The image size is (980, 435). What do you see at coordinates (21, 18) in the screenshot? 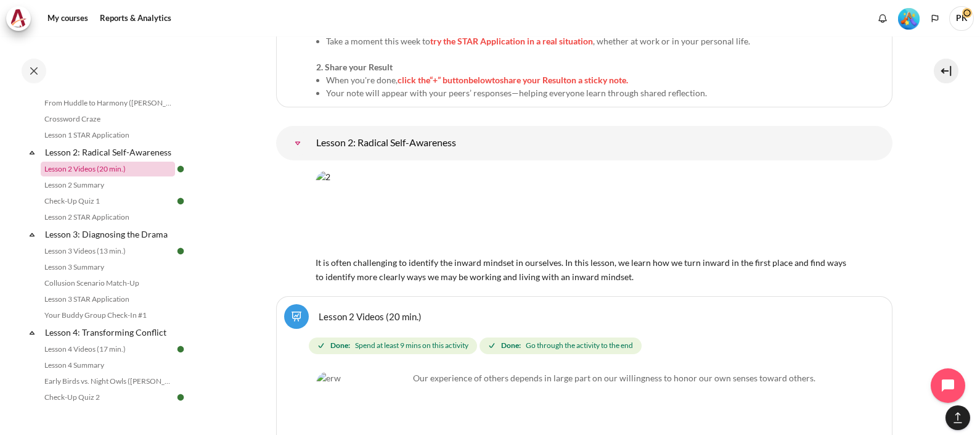
I see `a: Architeck Architeck` at bounding box center [21, 18].